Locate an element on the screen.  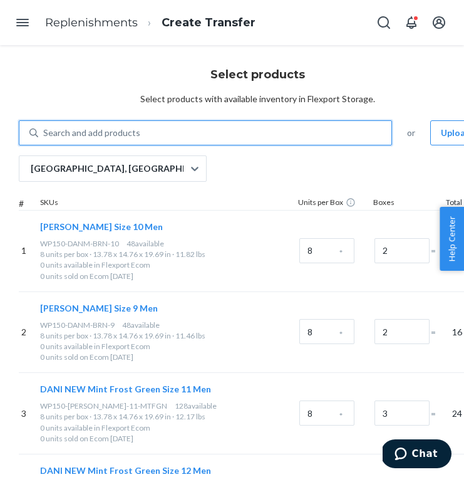
p: 3 is located at coordinates (28, 413).